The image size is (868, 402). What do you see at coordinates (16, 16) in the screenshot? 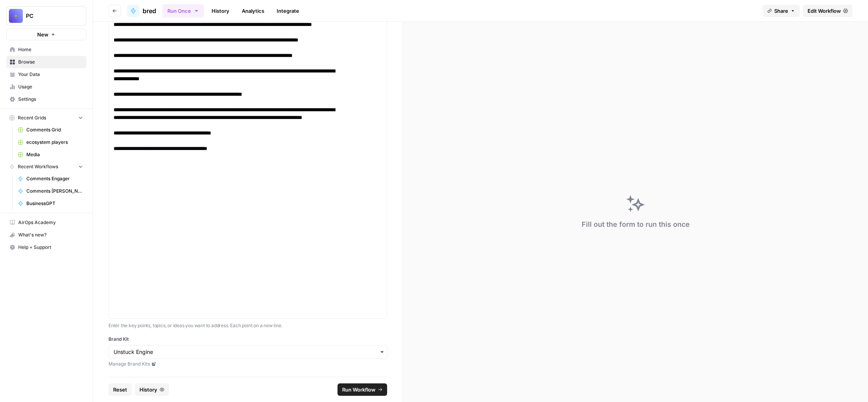
I see `img: PC Logo` at bounding box center [16, 16].